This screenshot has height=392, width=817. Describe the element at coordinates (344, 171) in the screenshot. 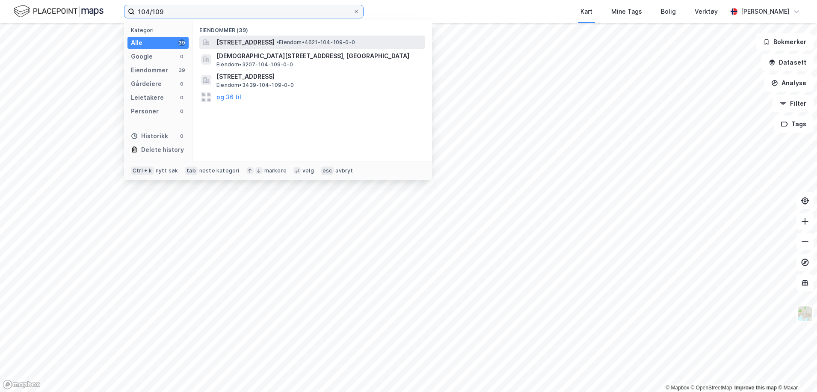

I see `div: avbryt` at that location.